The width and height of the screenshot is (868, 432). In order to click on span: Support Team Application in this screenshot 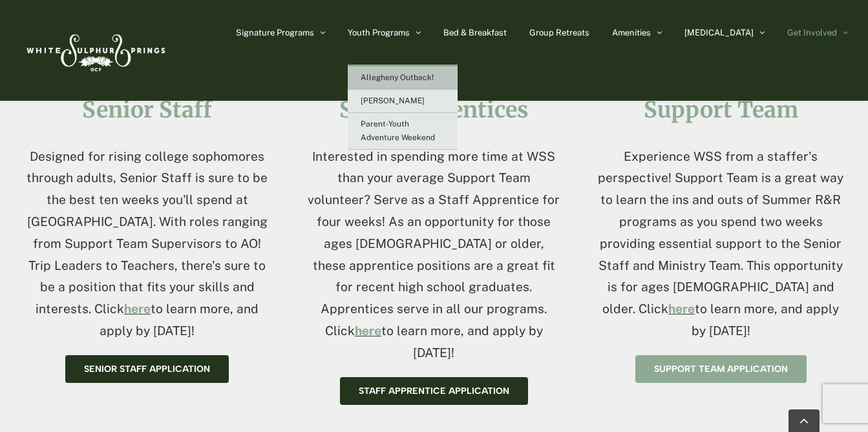, I will do `click(721, 369)`.